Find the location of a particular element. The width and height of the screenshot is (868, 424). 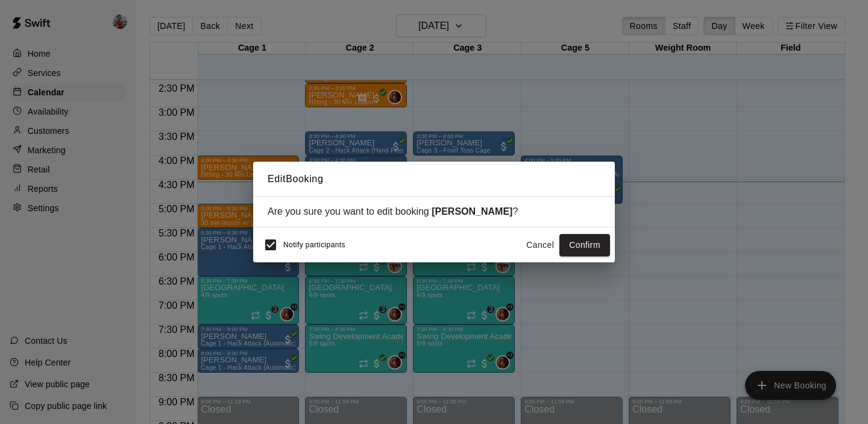

button: Cancel is located at coordinates (540, 245).